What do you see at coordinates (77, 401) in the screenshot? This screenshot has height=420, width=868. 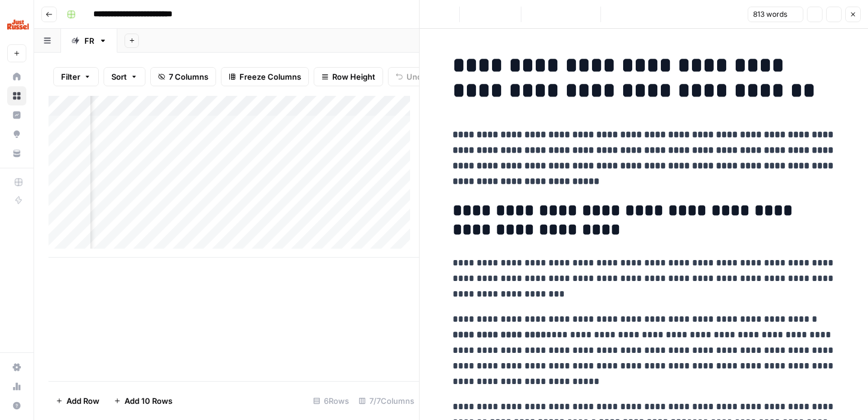 I see `button: Add Row` at bounding box center [77, 401].